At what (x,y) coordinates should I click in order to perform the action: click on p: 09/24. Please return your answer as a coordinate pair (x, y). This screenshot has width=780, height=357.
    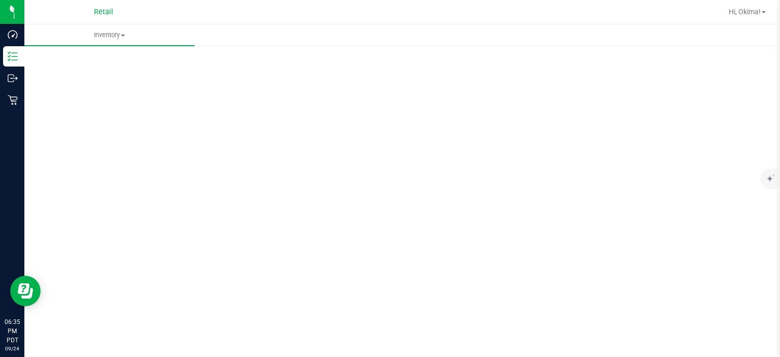
    Looking at the image, I should click on (12, 348).